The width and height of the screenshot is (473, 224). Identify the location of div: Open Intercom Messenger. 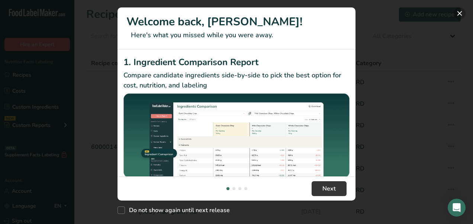
(456, 207).